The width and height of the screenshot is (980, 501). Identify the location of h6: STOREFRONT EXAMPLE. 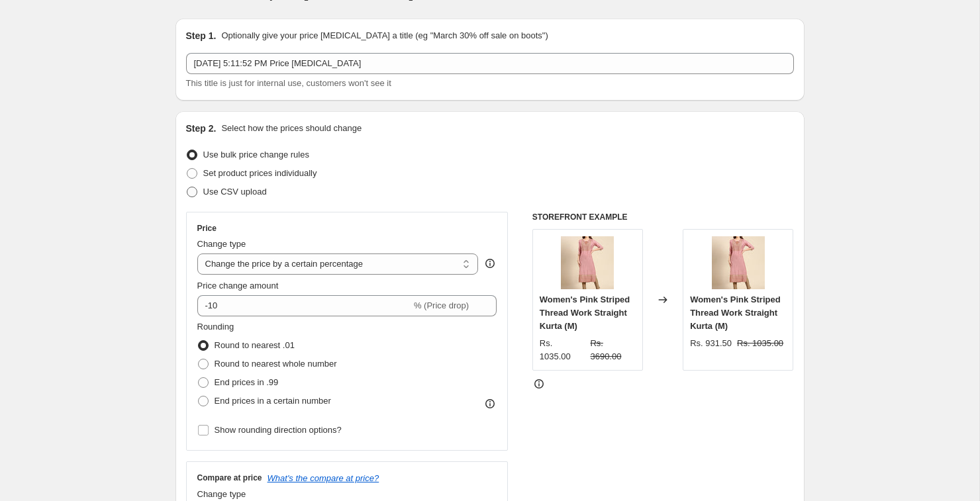
(663, 217).